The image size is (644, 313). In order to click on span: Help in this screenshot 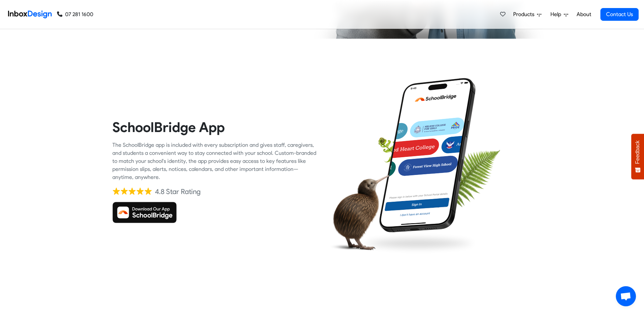, I will do `click(557, 15)`.